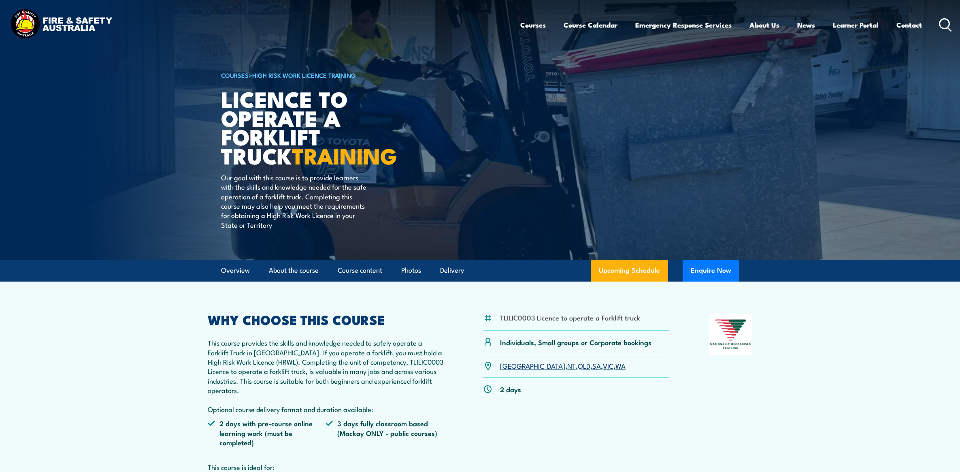 Image resolution: width=960 pixels, height=472 pixels. Describe the element at coordinates (533, 25) in the screenshot. I see `a: Courses` at that location.